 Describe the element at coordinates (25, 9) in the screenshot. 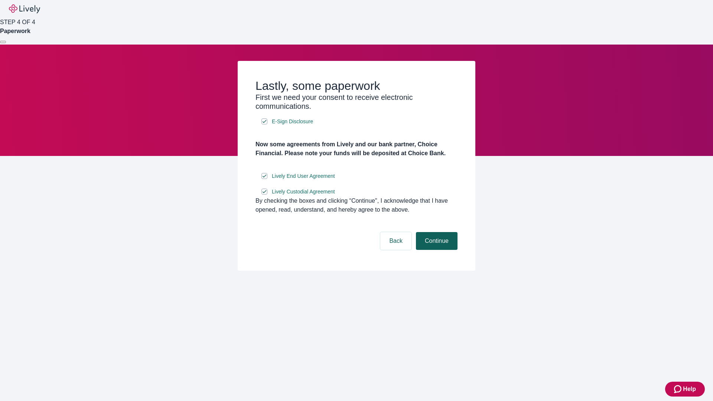

I see `img: Lively` at that location.